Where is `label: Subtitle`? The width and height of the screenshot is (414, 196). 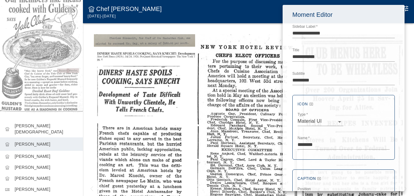
label: Subtitle is located at coordinates (299, 74).